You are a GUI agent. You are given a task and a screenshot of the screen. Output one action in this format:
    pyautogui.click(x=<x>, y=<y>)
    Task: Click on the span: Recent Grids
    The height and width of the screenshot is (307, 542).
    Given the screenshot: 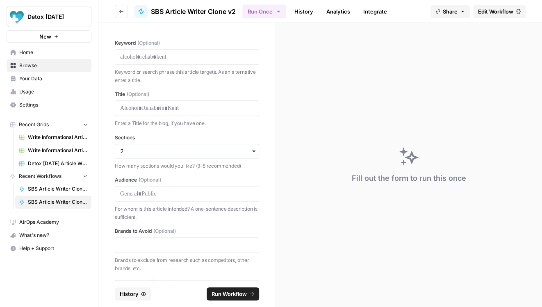 What is the action you would take?
    pyautogui.click(x=34, y=125)
    